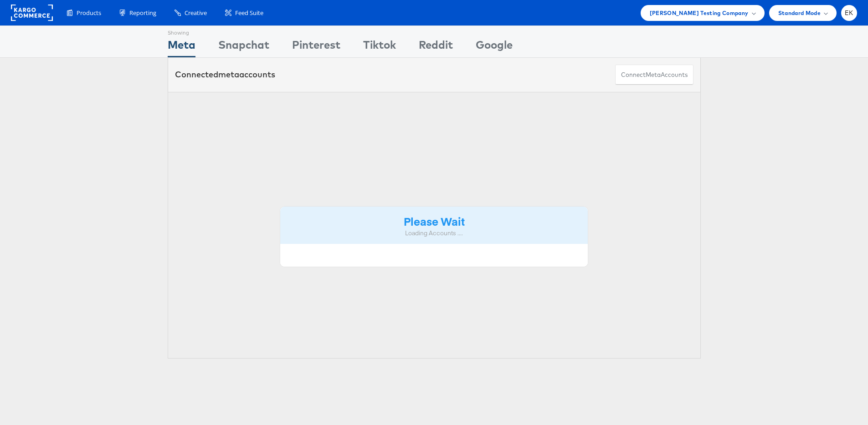 This screenshot has width=868, height=425. Describe the element at coordinates (379, 47) in the screenshot. I see `div: Tiktok` at that location.